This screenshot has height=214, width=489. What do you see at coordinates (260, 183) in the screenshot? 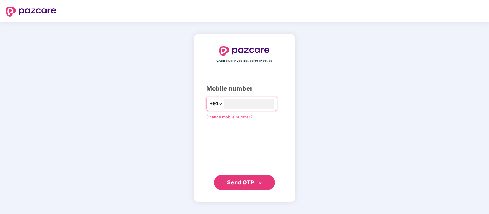
I see `span: double-right` at bounding box center [260, 183].